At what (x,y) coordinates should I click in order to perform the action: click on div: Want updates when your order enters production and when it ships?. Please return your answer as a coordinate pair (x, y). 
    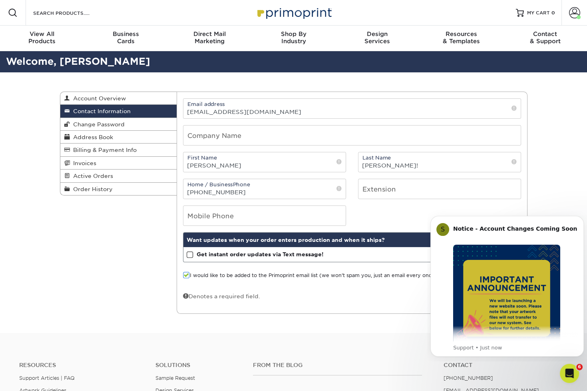
    Looking at the image, I should click on (352, 240).